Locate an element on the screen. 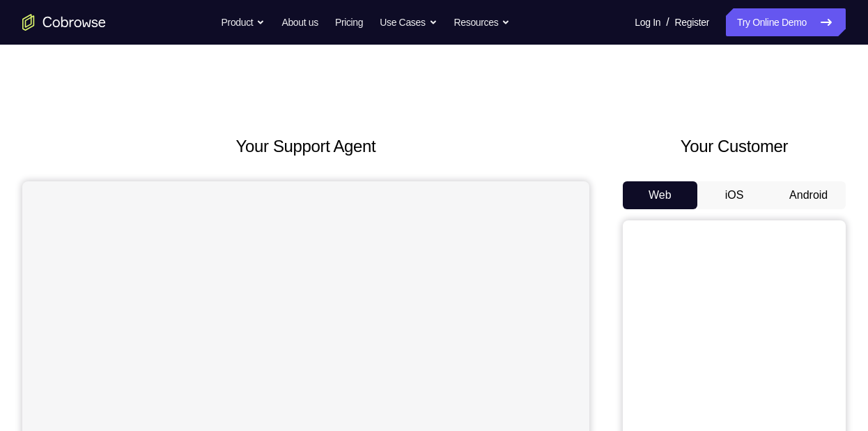 The height and width of the screenshot is (431, 868). h2: Your Customer is located at coordinates (734, 146).